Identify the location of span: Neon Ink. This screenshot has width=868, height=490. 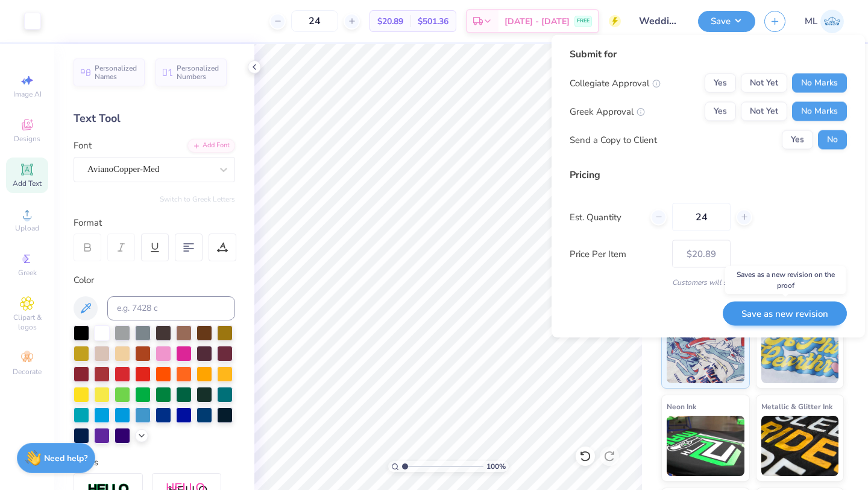
(681, 406).